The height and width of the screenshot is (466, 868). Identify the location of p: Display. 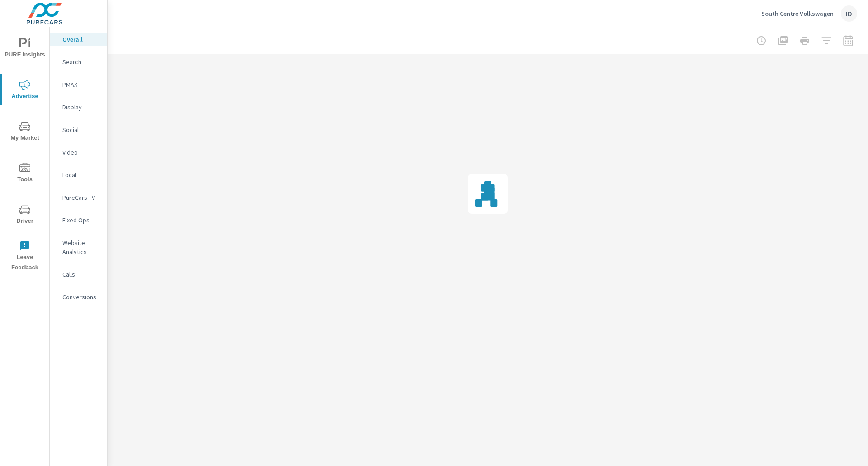
(81, 107).